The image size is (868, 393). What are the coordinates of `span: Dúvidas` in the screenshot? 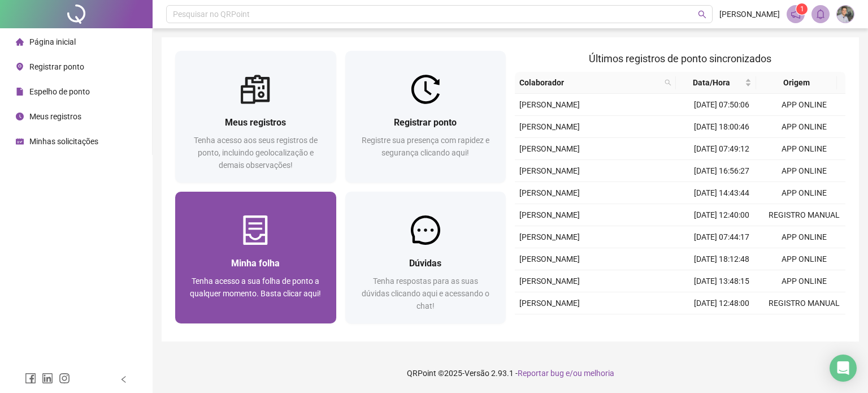 It's located at (425, 263).